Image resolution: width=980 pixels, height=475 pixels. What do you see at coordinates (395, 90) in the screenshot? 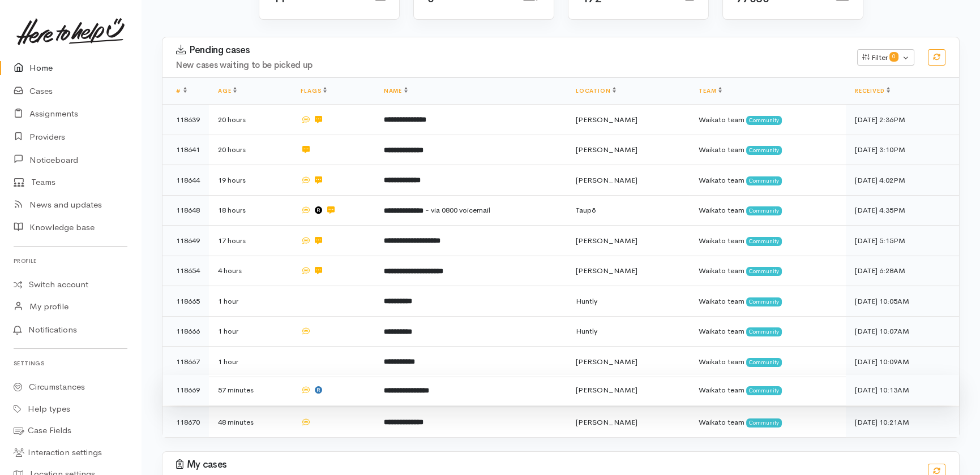
I see `a: Name` at bounding box center [395, 90].